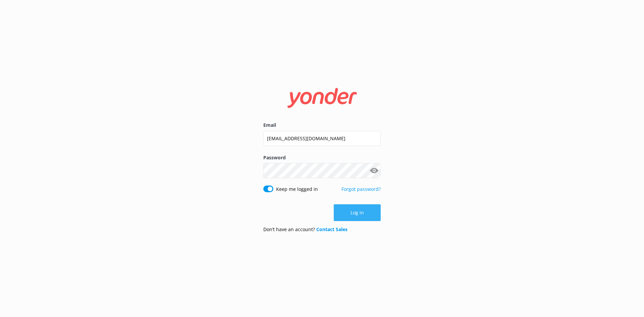  Describe the element at coordinates (305, 230) in the screenshot. I see `p: Don’t have an account?` at that location.